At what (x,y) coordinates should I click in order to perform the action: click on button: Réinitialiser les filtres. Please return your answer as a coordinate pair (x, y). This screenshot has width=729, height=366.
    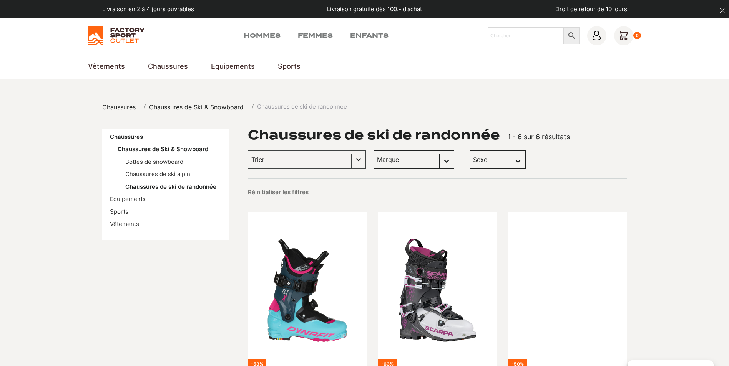
    Looking at the image, I should click on (278, 192).